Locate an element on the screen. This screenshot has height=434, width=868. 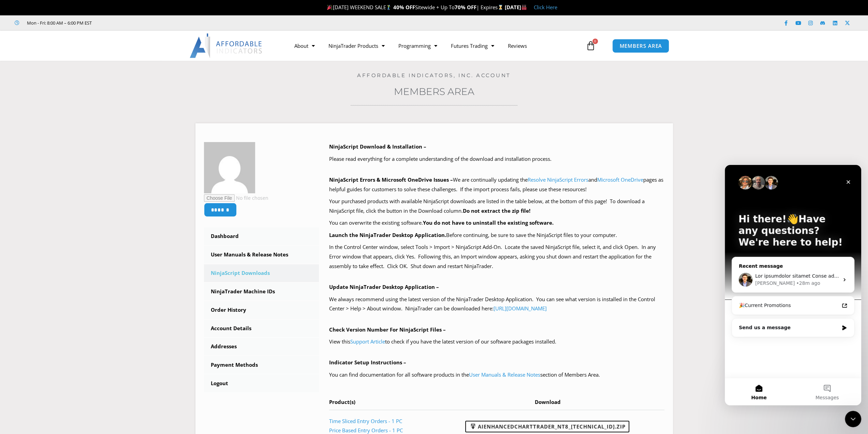
p: Please read everything for a complete understanding of the download and installation process. is located at coordinates (497, 159).